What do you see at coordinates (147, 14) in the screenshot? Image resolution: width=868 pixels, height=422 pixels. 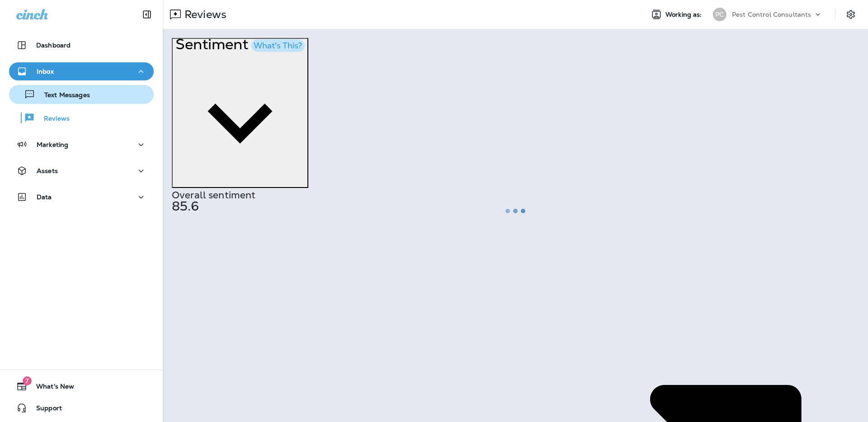 I see `button: Collapse Sidebar` at bounding box center [147, 14].